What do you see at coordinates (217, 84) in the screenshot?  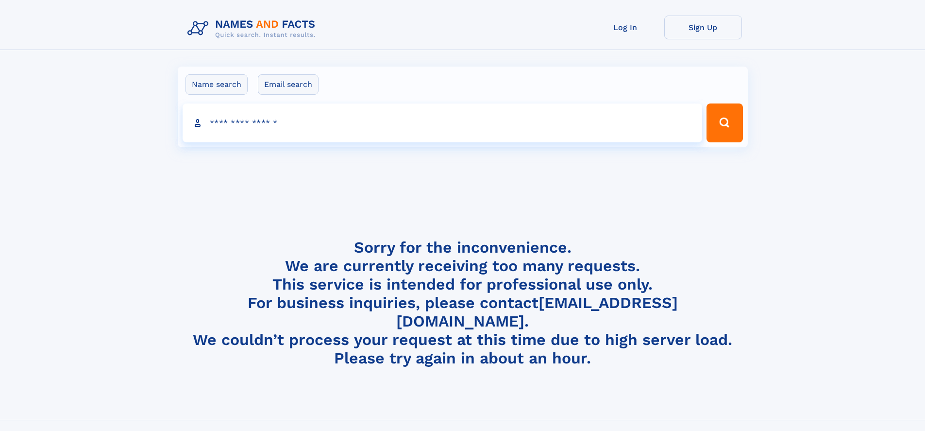 I see `label: Name search` at bounding box center [217, 84].